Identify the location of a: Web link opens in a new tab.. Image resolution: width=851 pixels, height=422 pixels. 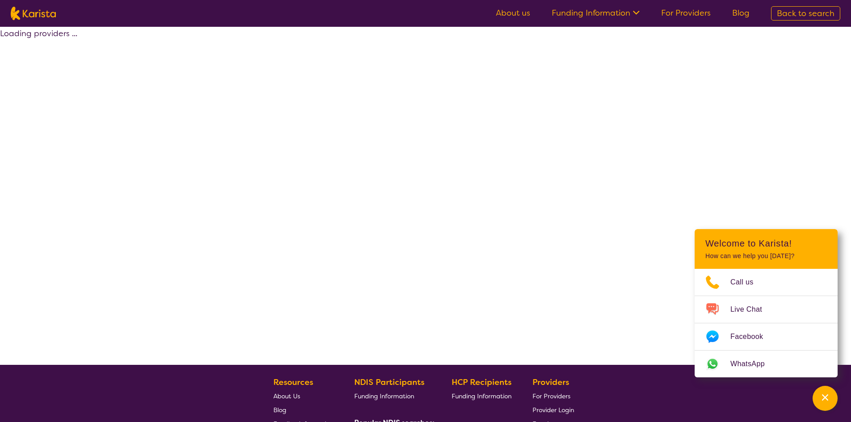
(766, 364).